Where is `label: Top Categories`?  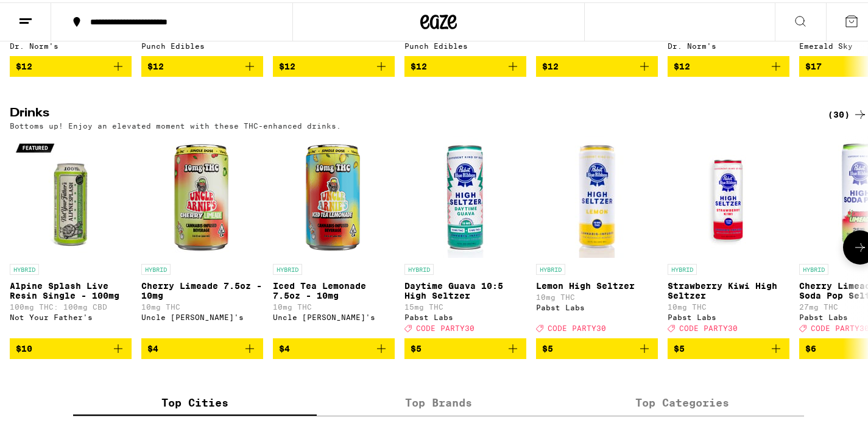
label: Top Categories is located at coordinates (682, 400).